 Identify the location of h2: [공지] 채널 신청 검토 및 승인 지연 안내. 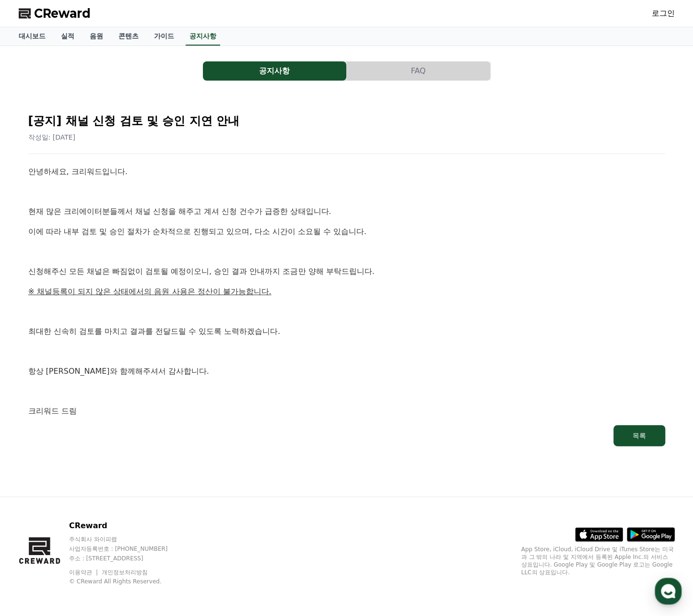
(346, 121).